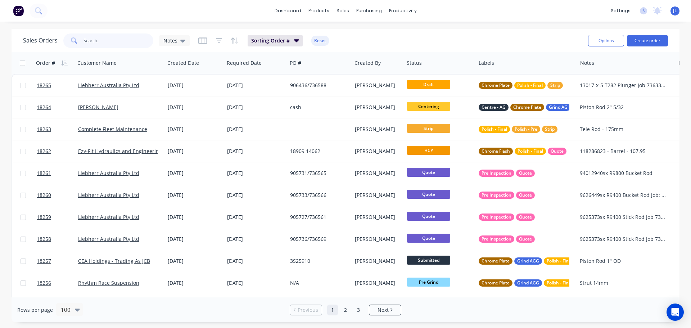 This screenshot has height=328, width=691. I want to click on a: Ezy-Fit Hydraulics and Engineering Group Pty Ltd, so click(137, 151).